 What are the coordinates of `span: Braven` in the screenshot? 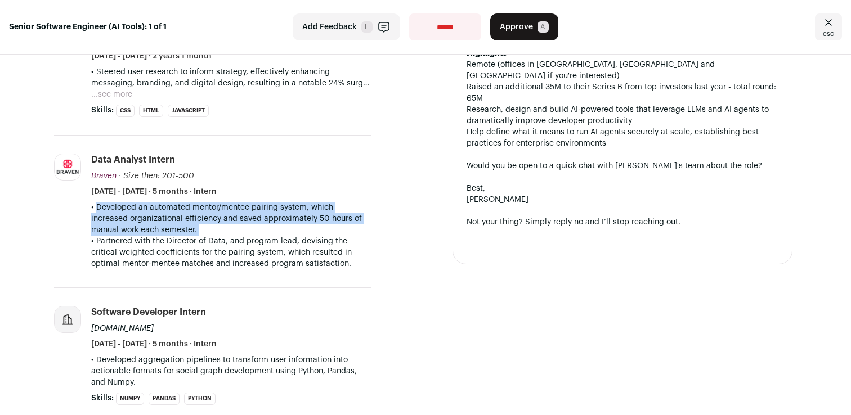 It's located at (104, 176).